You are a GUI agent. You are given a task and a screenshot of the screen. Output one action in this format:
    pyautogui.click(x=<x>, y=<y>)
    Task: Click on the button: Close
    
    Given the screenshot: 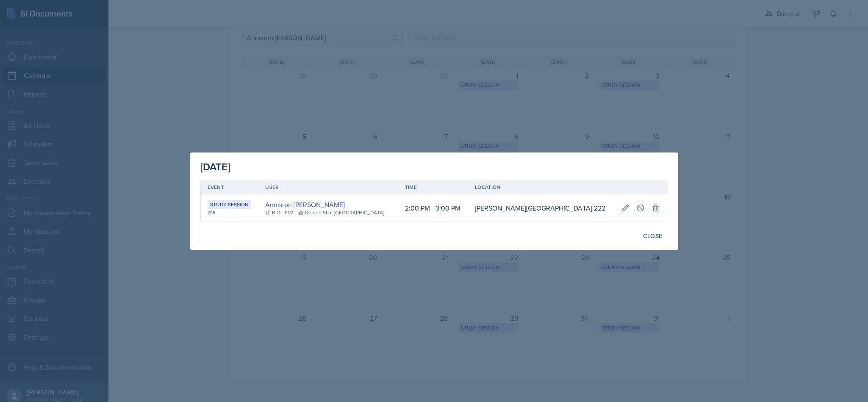 What is the action you would take?
    pyautogui.click(x=653, y=236)
    